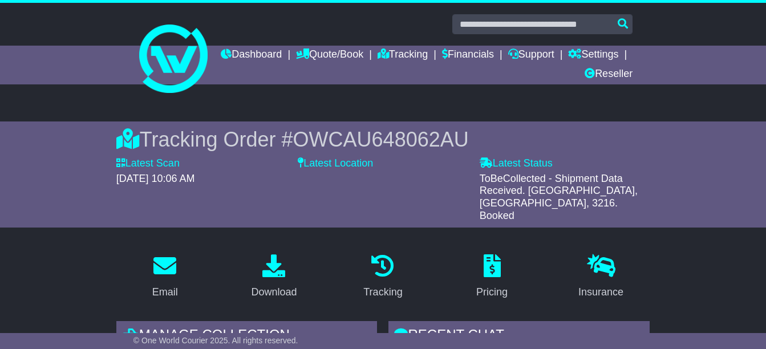 The height and width of the screenshot is (349, 766). What do you see at coordinates (601, 292) in the screenshot?
I see `div: Insurance` at bounding box center [601, 292].